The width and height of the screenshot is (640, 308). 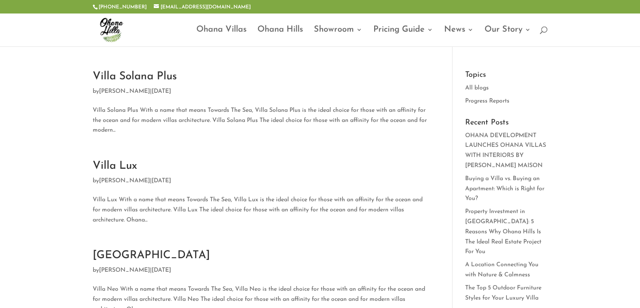 What do you see at coordinates (280, 36) in the screenshot?
I see `a: Ohana Hills` at bounding box center [280, 36].